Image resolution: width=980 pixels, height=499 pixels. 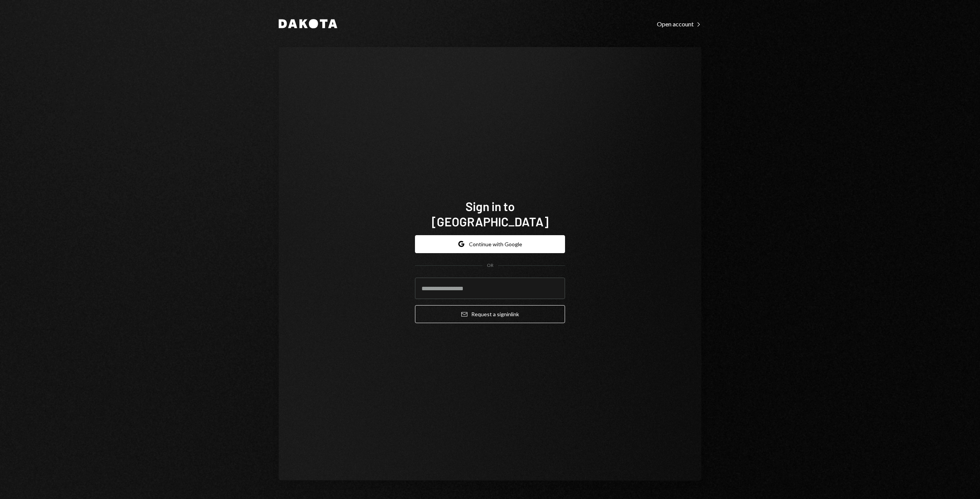 I want to click on button: Request a signinlink, so click(x=490, y=314).